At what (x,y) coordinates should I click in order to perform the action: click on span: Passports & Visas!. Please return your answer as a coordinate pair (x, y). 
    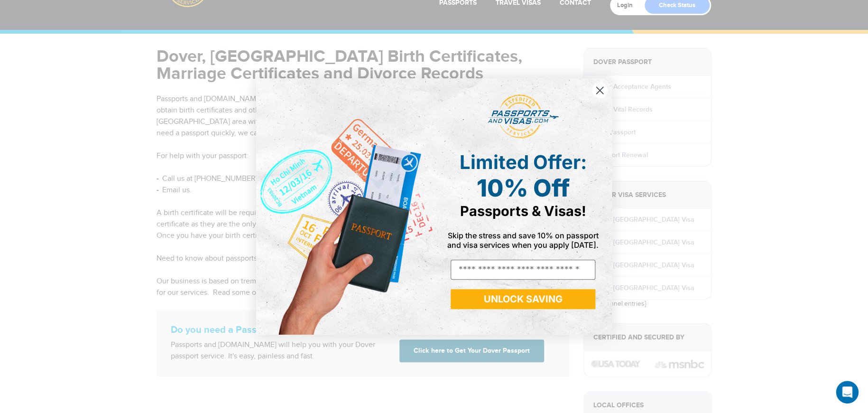
    Looking at the image, I should click on (524, 211).